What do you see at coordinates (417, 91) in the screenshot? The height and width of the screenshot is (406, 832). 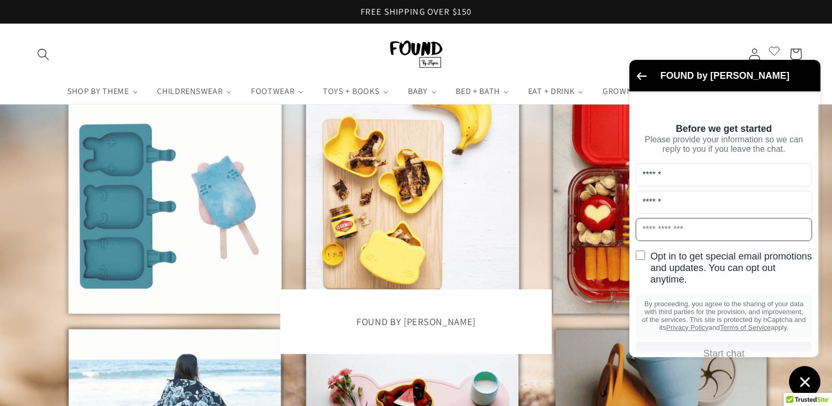 I see `span: BABY` at bounding box center [417, 91].